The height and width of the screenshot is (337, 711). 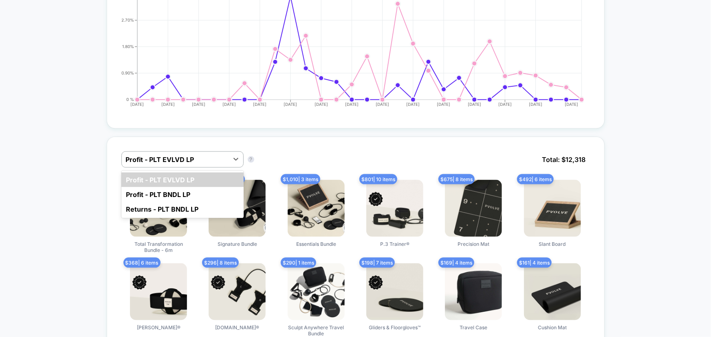 What do you see at coordinates (142, 263) in the screenshot?
I see `span: $ 368 | 6 items` at bounding box center [142, 263].